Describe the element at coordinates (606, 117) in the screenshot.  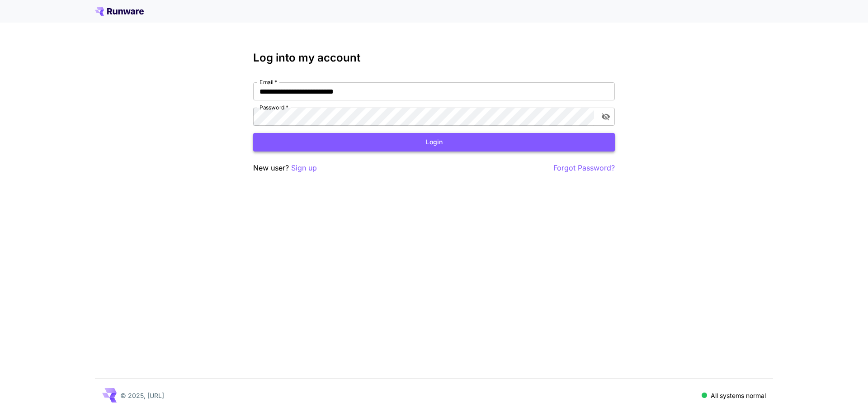
I see `button: toggle password visibility` at that location.